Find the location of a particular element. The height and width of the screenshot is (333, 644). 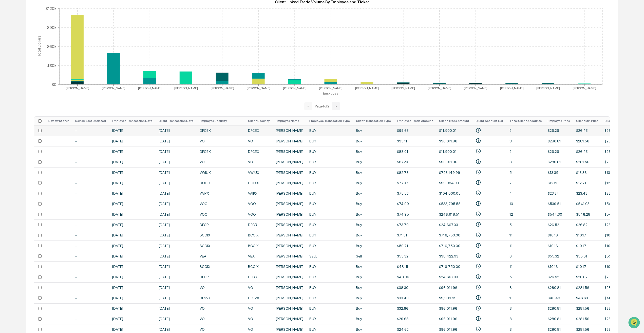

th: Employee Trade Amount is located at coordinates (415, 121).